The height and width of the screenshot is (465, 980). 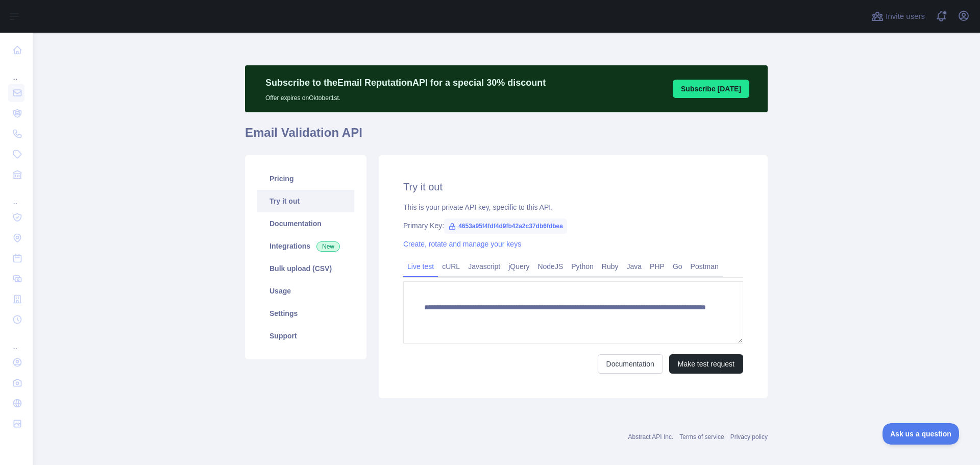 What do you see at coordinates (405, 96) in the screenshot?
I see `p: Offer expires on Oktober 1st.` at bounding box center [405, 96].